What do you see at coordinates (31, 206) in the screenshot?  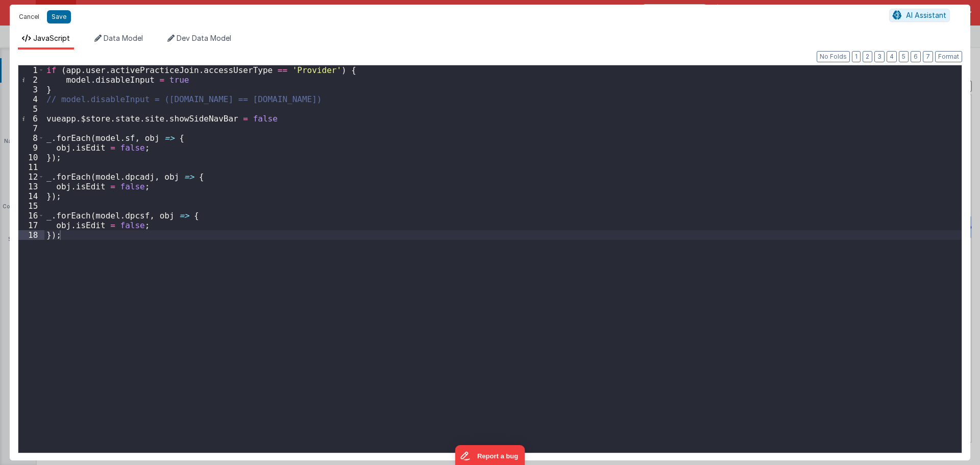 I see `div: 15` at bounding box center [31, 206].